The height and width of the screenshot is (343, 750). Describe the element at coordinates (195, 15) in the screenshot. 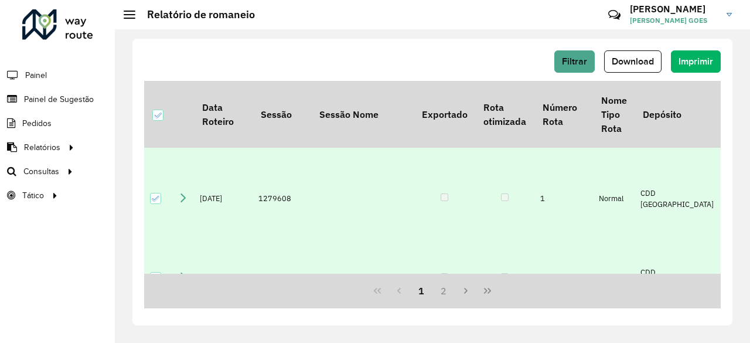

I see `h2: Relatório de romaneio` at that location.